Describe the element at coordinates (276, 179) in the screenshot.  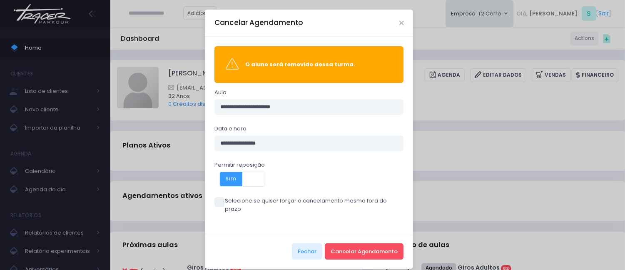
I see `span: Não` at that location.